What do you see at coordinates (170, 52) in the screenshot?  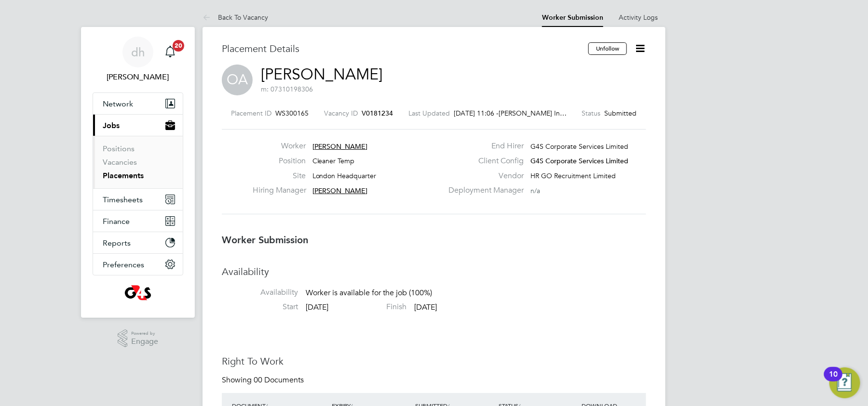 I see `a: 20` at bounding box center [170, 52].